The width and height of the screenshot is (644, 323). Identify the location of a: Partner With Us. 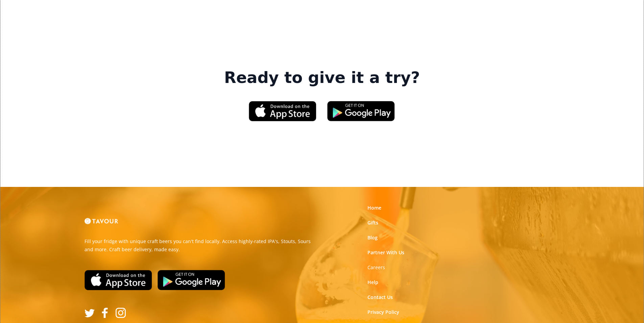
(386, 253).